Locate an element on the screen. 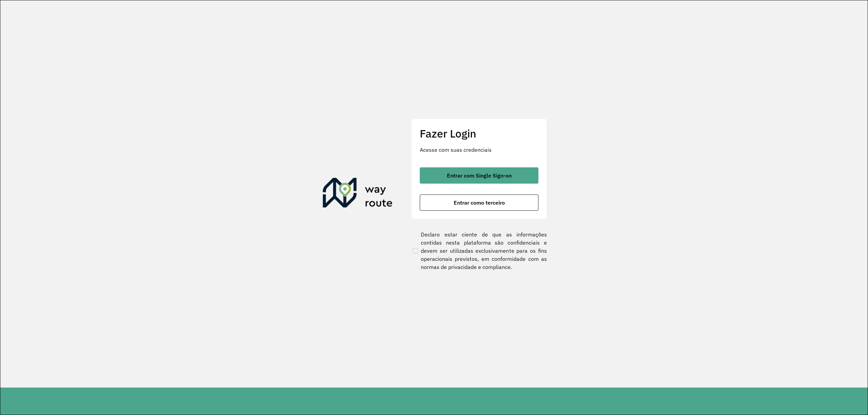 The image size is (868, 415). span: Entrar com Single Sign-on is located at coordinates (479, 176).